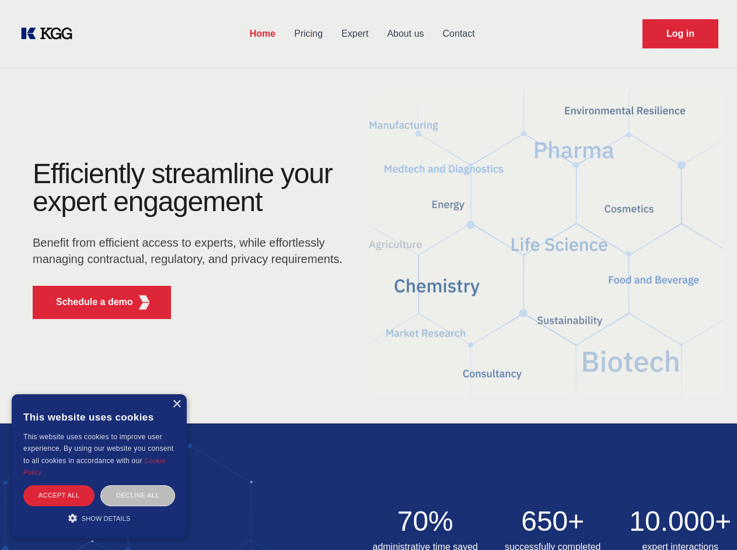 The width and height of the screenshot is (737, 550). What do you see at coordinates (99, 518) in the screenshot?
I see `div: Show details` at bounding box center [99, 518].